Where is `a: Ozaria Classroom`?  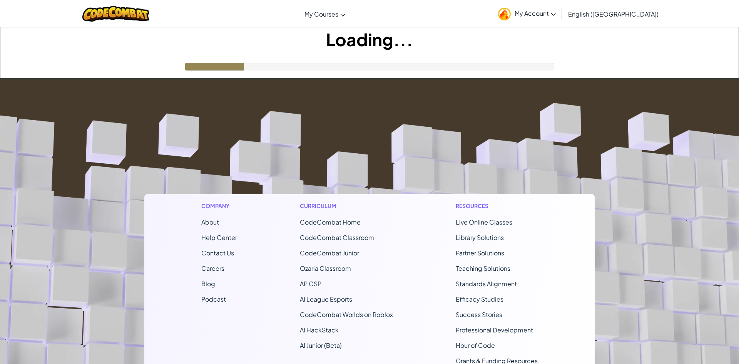
a: Ozaria Classroom is located at coordinates (325, 268).